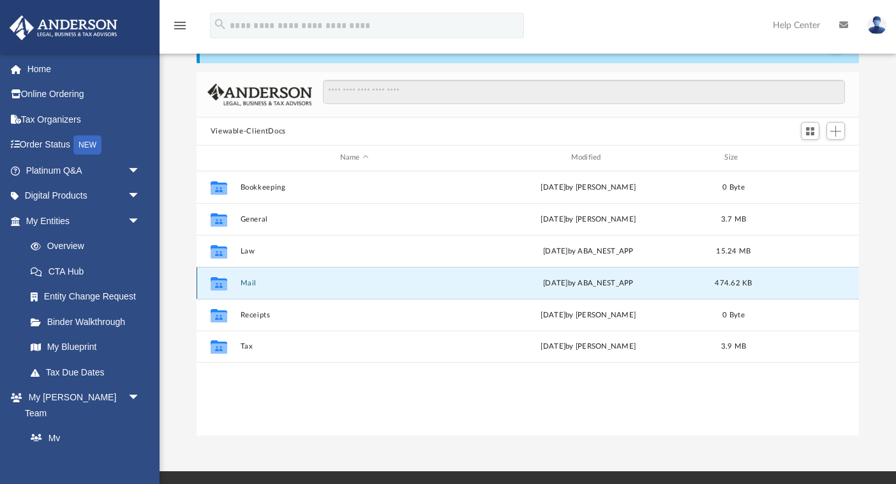  What do you see at coordinates (354, 283) in the screenshot?
I see `button: Mail` at bounding box center [354, 283].